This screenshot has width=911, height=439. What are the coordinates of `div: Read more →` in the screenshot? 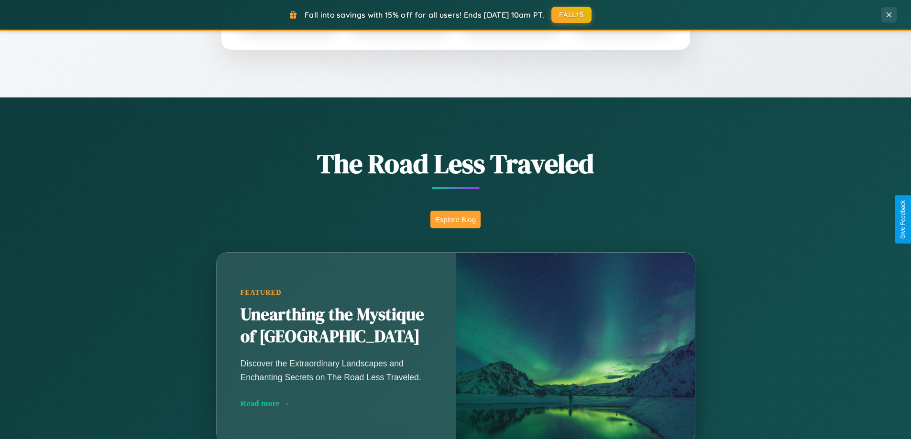 It's located at (336, 404).